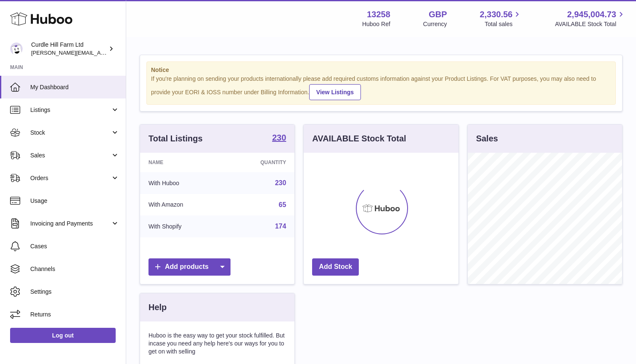 The width and height of the screenshot is (636, 364). What do you see at coordinates (592, 14) in the screenshot?
I see `span: 2,945,004.73` at bounding box center [592, 14].